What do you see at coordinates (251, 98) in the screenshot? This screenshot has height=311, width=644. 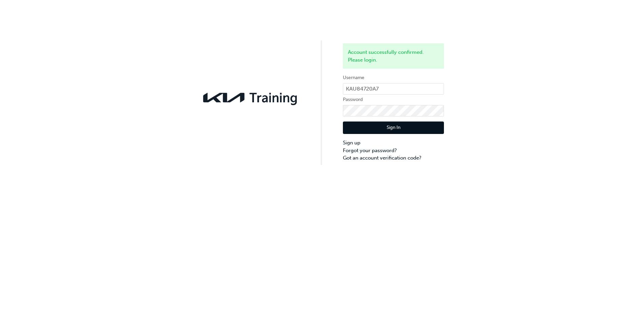 I see `img: kia-training` at bounding box center [251, 98].